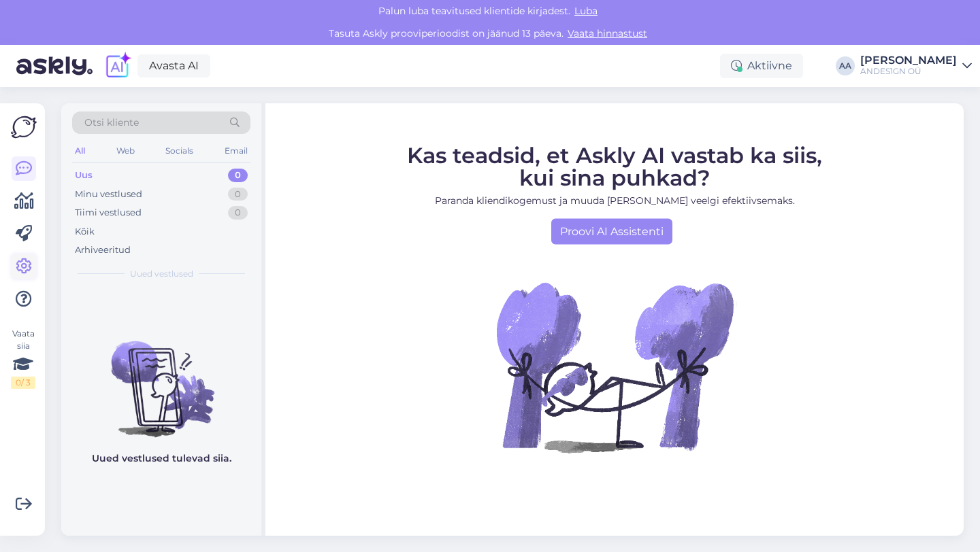 The height and width of the screenshot is (552, 980). I want to click on span: Otsi kliente, so click(112, 122).